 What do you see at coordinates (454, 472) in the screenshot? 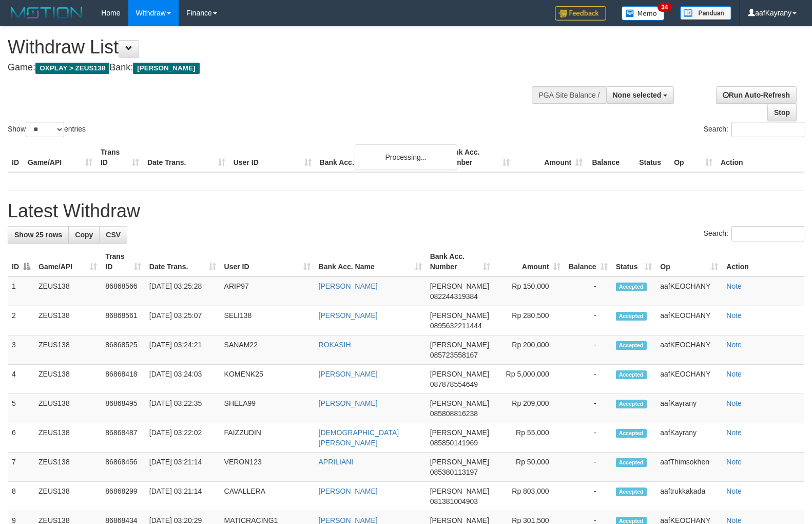
I see `span: Copy 085380113197 to clipboard` at bounding box center [454, 472].